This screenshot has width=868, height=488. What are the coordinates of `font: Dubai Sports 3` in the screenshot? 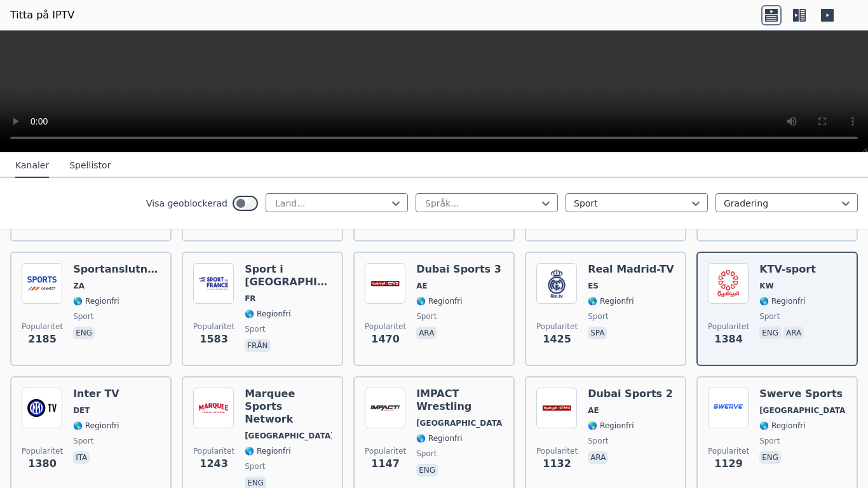 It's located at (458, 269).